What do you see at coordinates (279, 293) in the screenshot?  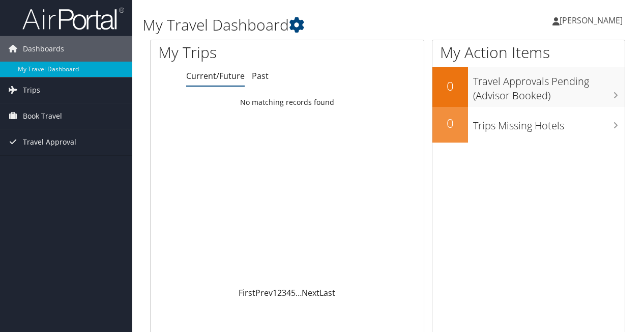 I see `a: 2` at bounding box center [279, 293].